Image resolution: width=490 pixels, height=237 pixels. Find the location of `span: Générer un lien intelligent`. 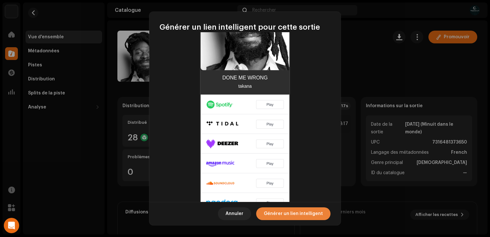

span: Générer un lien intelligent is located at coordinates (293, 214).